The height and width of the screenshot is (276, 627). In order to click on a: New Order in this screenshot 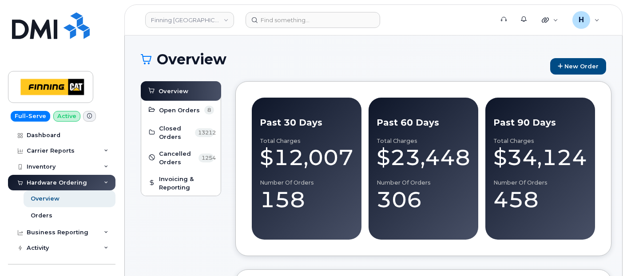, I will do `click(578, 66)`.